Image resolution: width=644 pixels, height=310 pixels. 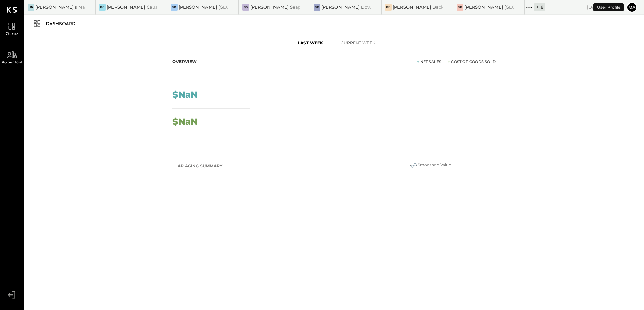 I want to click on button: ma, so click(x=632, y=7).